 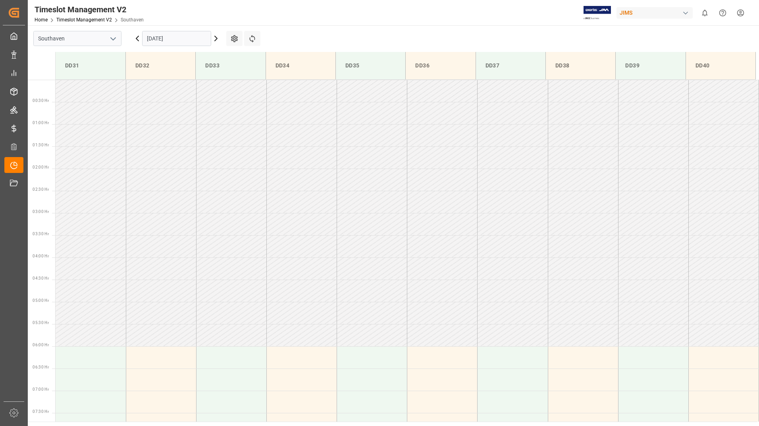 I want to click on span: 06:30 Hr, so click(x=40, y=367).